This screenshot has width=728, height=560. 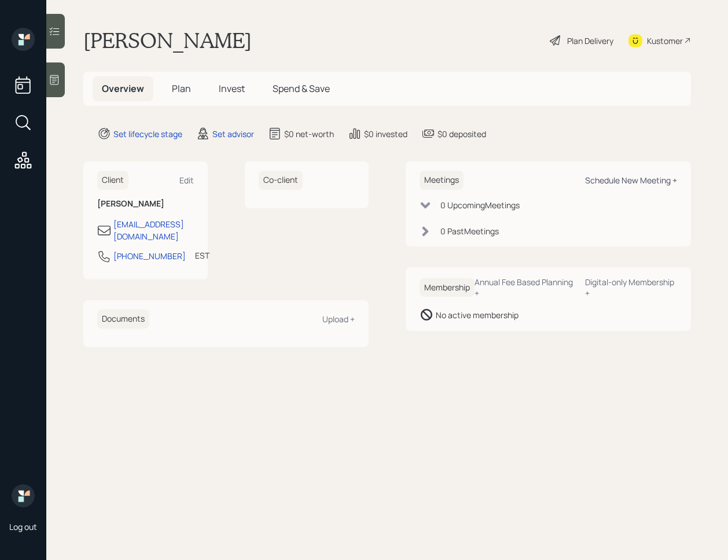 What do you see at coordinates (447, 288) in the screenshot?
I see `h6: Membership` at bounding box center [447, 288].